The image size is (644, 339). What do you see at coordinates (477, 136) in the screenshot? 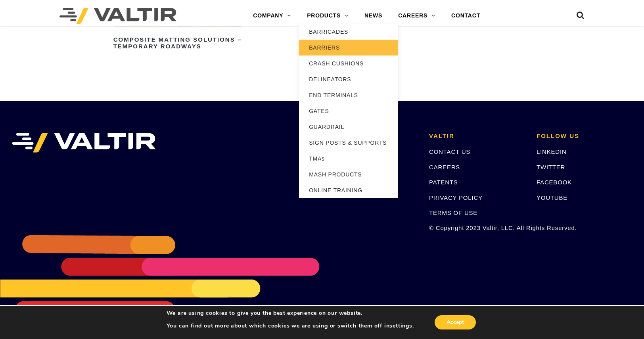
I see `h2: VALTIR` at bounding box center [477, 136].